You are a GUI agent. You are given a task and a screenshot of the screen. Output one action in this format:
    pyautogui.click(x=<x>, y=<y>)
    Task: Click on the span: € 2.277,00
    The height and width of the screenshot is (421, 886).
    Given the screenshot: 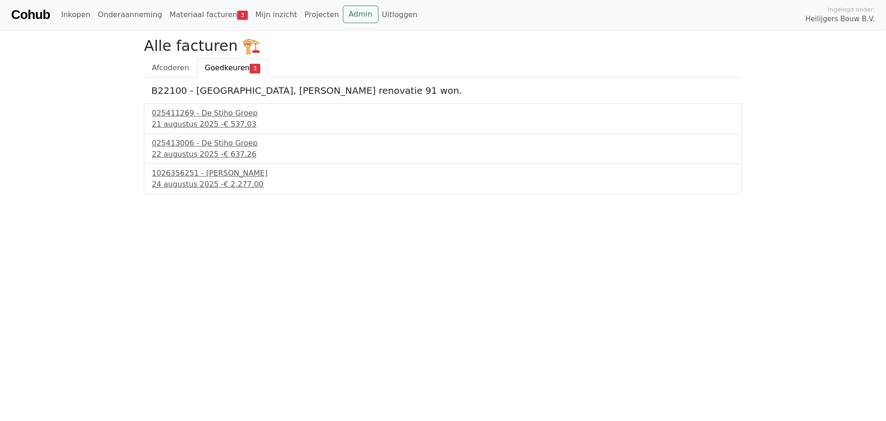 What is the action you would take?
    pyautogui.click(x=243, y=184)
    